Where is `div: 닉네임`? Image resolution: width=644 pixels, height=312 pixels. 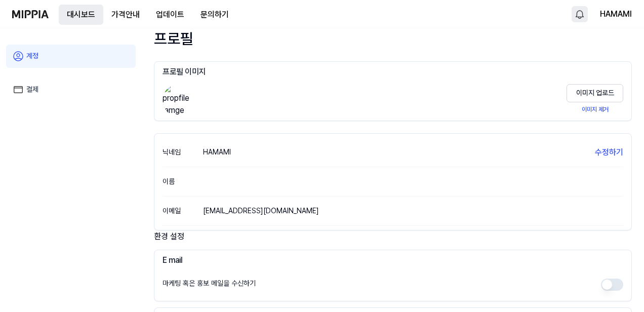 div: 닉네임 is located at coordinates (182, 152).